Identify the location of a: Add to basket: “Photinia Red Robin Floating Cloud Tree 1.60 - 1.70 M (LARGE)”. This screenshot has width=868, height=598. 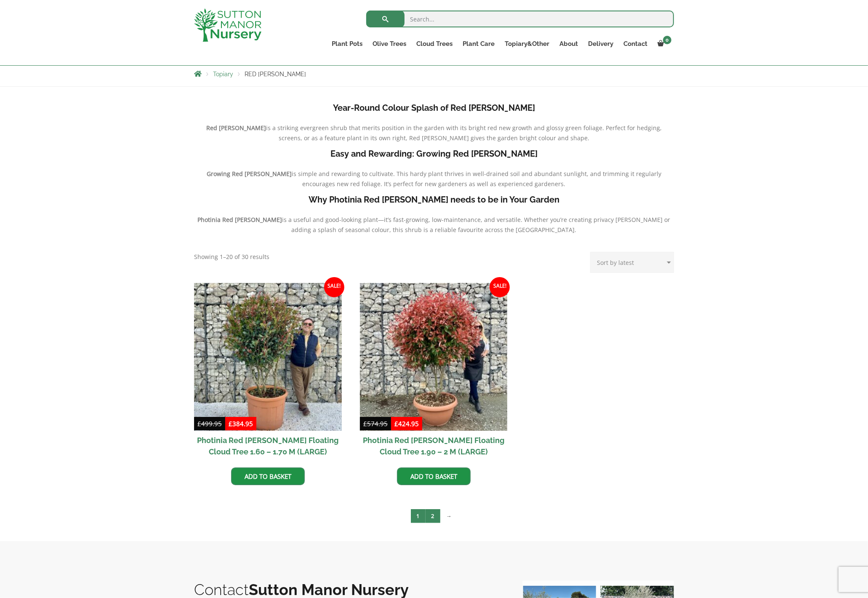
(267, 477).